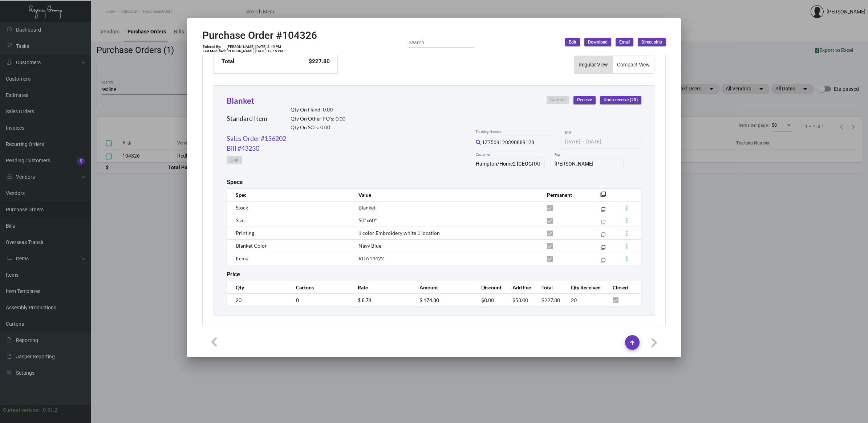 This screenshot has width=868, height=423. I want to click on button: Edit, so click(573, 42).